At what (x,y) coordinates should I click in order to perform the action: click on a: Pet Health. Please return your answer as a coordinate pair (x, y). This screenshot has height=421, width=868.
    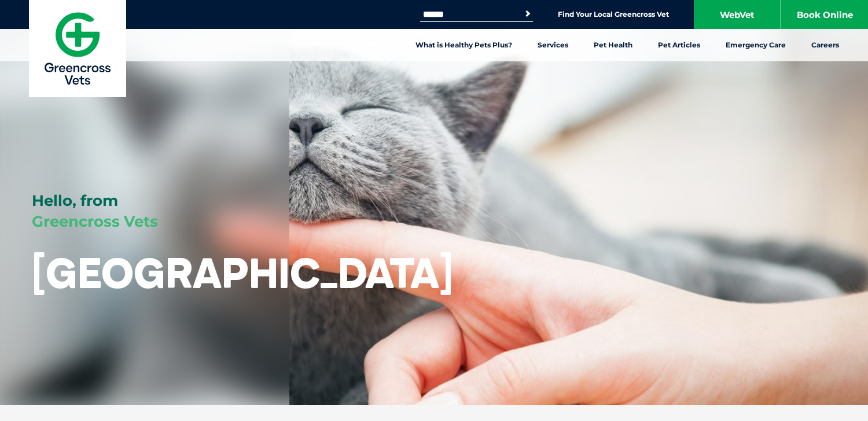
    Looking at the image, I should click on (613, 45).